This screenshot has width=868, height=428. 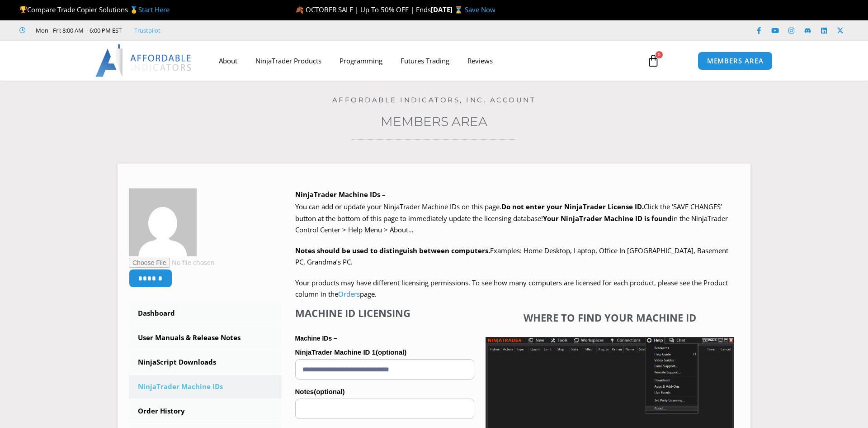 What do you see at coordinates (77, 30) in the screenshot?
I see `span: Mon - Fri: 8:00 AM – 6:00 PM EST` at bounding box center [77, 30].